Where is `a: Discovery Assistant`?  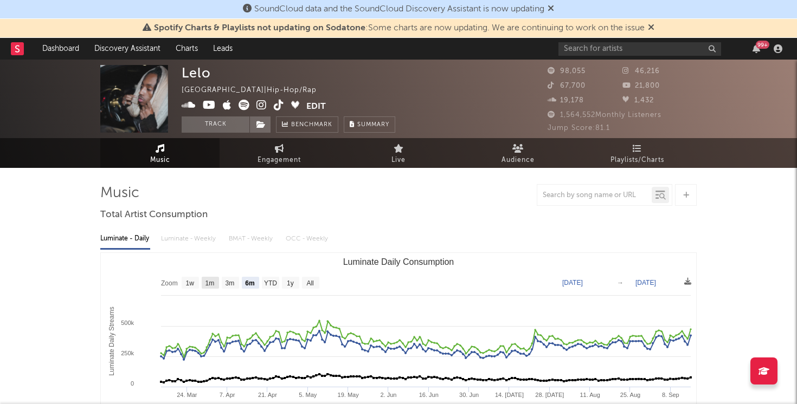 a: Discovery Assistant is located at coordinates (127, 49).